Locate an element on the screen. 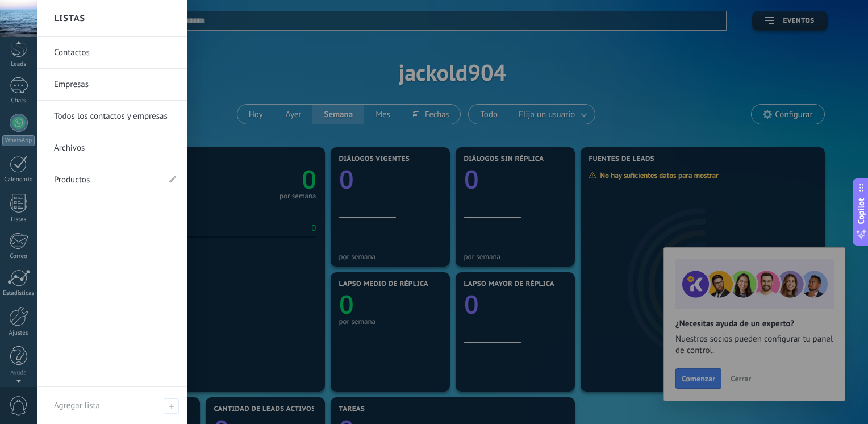 This screenshot has height=424, width=868. span: Copilot is located at coordinates (861, 212).